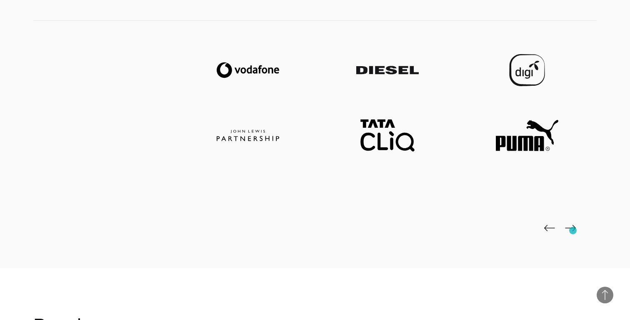 The width and height of the screenshot is (630, 320). Describe the element at coordinates (605, 295) in the screenshot. I see `button: Back to Top` at that location.